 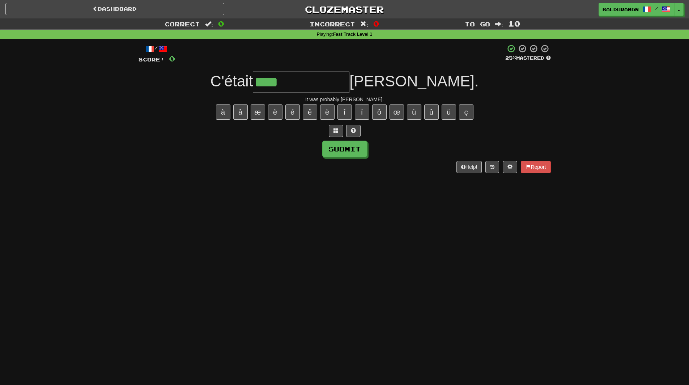 What do you see at coordinates (536, 167) in the screenshot?
I see `button: Report` at bounding box center [536, 167].